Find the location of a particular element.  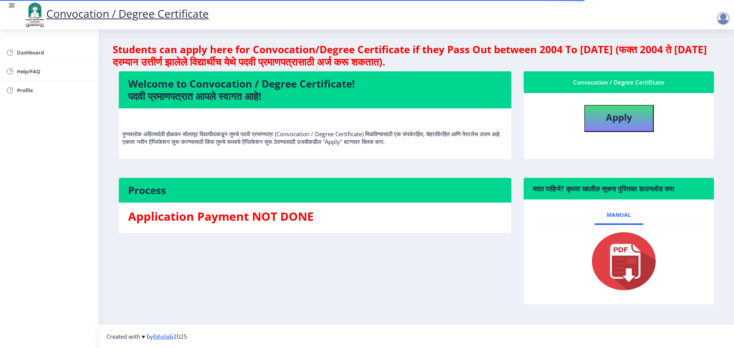

span: Created with ♥ by 2025 is located at coordinates (147, 336).